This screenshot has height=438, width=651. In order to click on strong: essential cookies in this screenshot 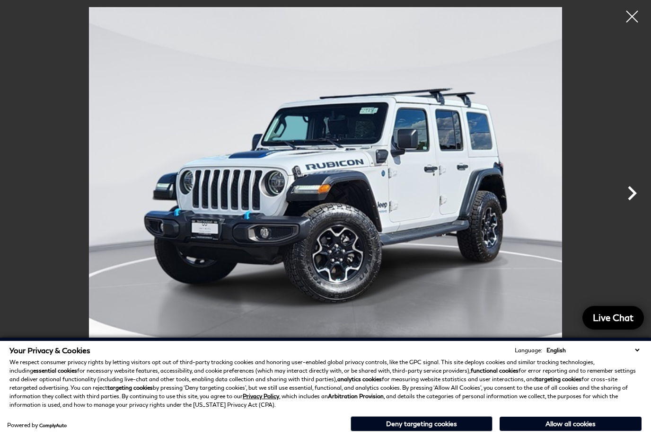, I will do `click(55, 370)`.